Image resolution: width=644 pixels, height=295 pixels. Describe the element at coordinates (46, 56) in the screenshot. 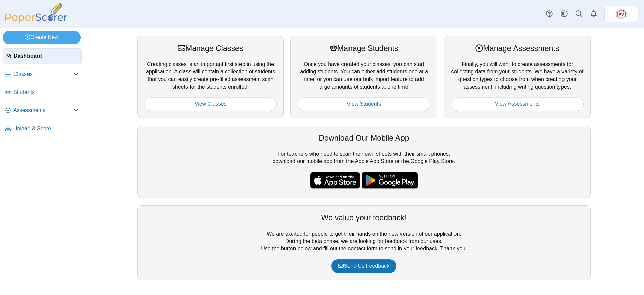

I see `span: Dashboard` at that location.